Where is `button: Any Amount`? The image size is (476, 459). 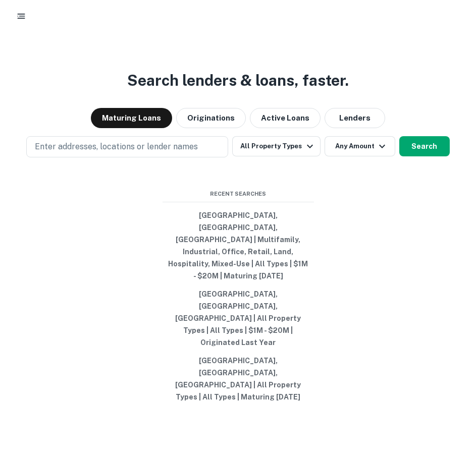 button: Any Amount is located at coordinates (360, 146).